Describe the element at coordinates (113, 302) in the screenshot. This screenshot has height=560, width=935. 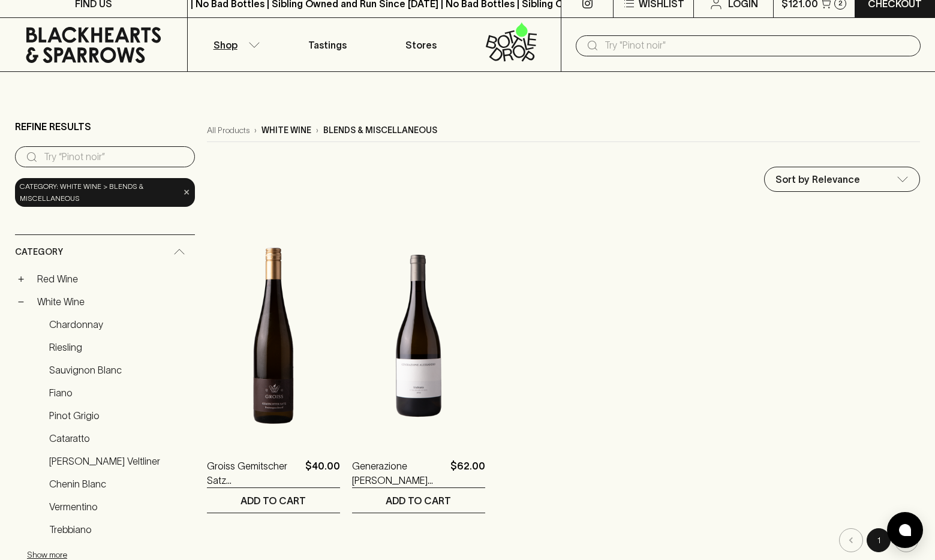
I see `a: White Wine` at that location.